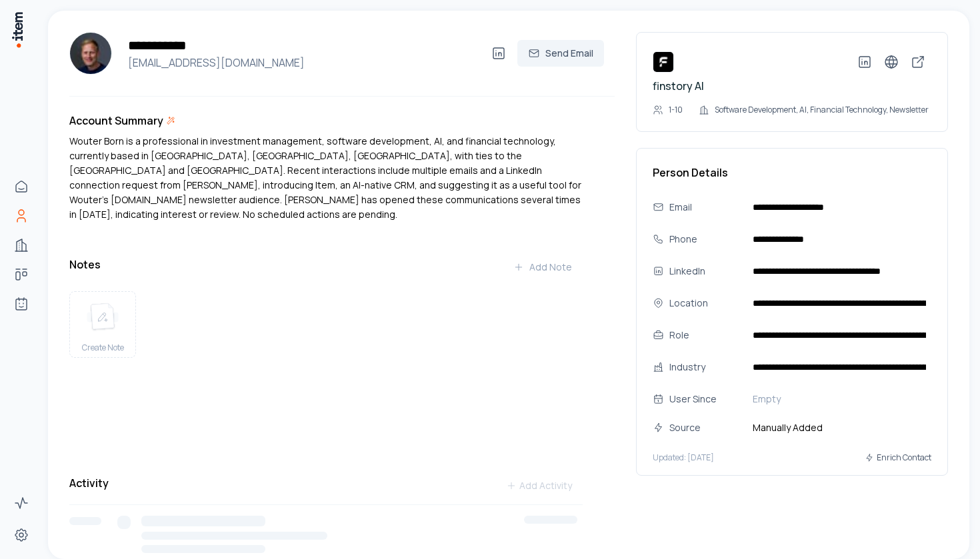 This screenshot has width=980, height=559. What do you see at coordinates (542, 267) in the screenshot?
I see `button: Add Note` at bounding box center [542, 267].